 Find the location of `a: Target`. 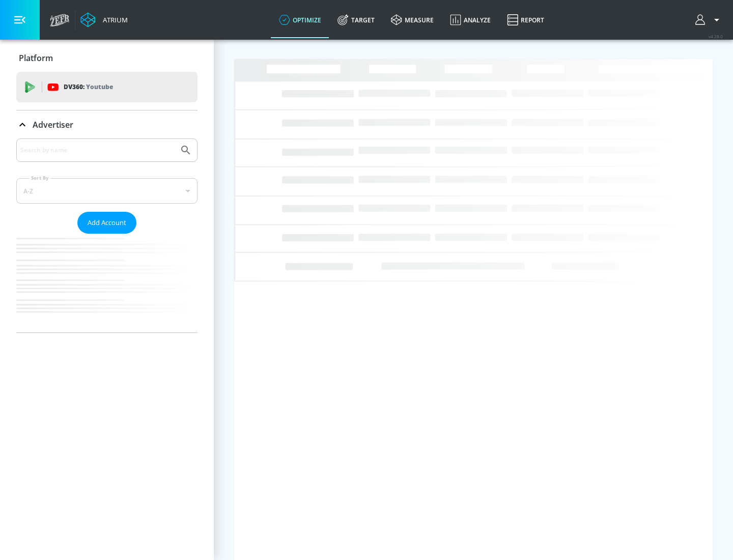

a: Target is located at coordinates (356, 20).